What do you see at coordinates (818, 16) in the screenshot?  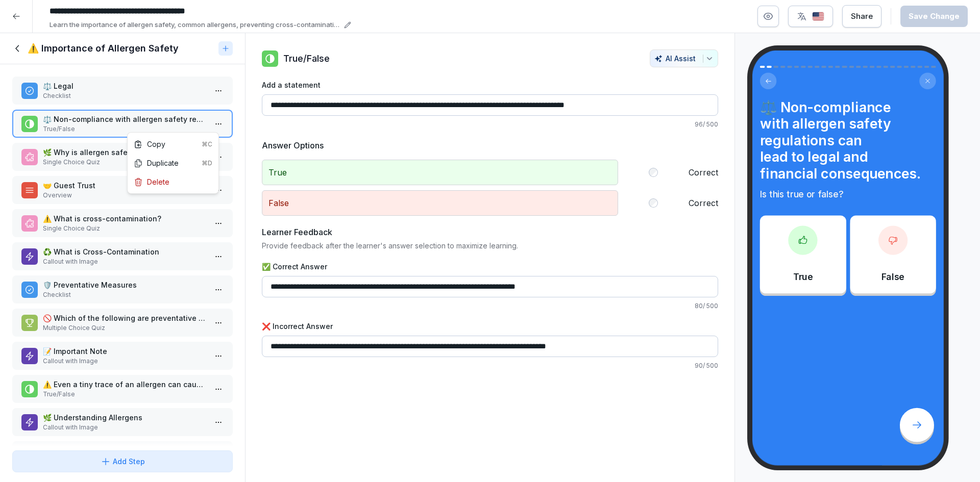 I see `img: us.svg` at bounding box center [818, 16].